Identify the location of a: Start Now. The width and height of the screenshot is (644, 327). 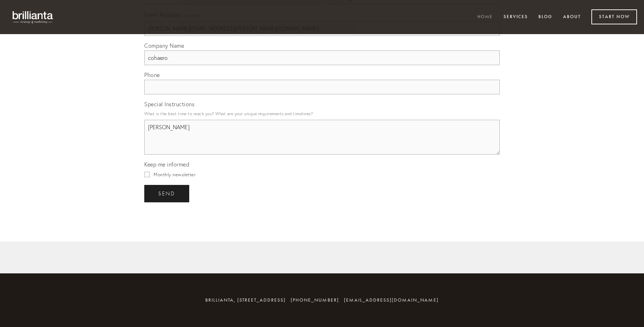
(614, 17).